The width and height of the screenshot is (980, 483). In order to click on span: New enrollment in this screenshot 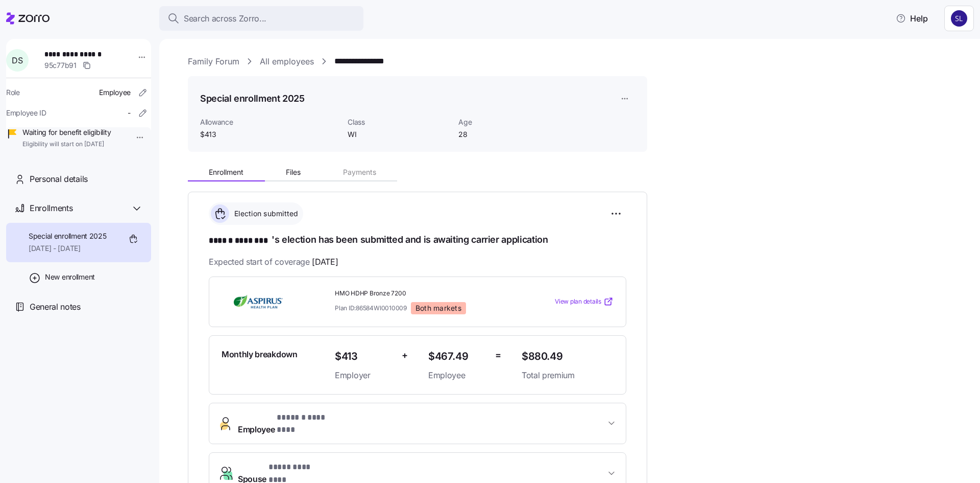, I will do `click(69, 277)`.